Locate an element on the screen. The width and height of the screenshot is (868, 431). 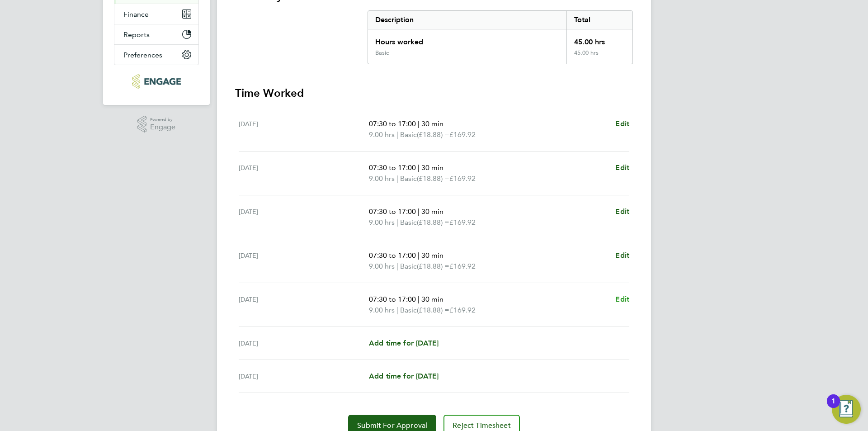
img: pcrnet-logo-retina.png is located at coordinates (156, 81).